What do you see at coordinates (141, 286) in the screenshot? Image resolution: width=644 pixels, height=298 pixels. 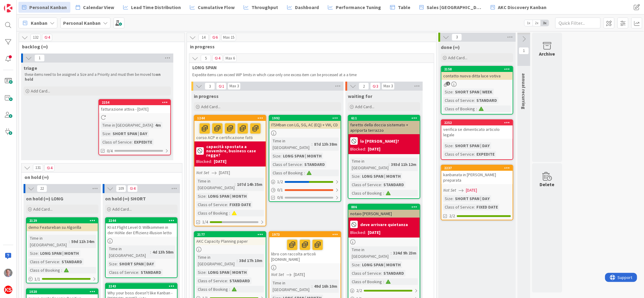 I see `div: 2243` at bounding box center [141, 286].